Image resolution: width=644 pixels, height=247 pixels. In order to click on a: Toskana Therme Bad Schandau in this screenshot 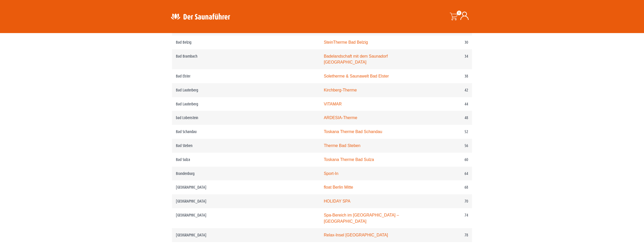, I will do `click(353, 132)`.